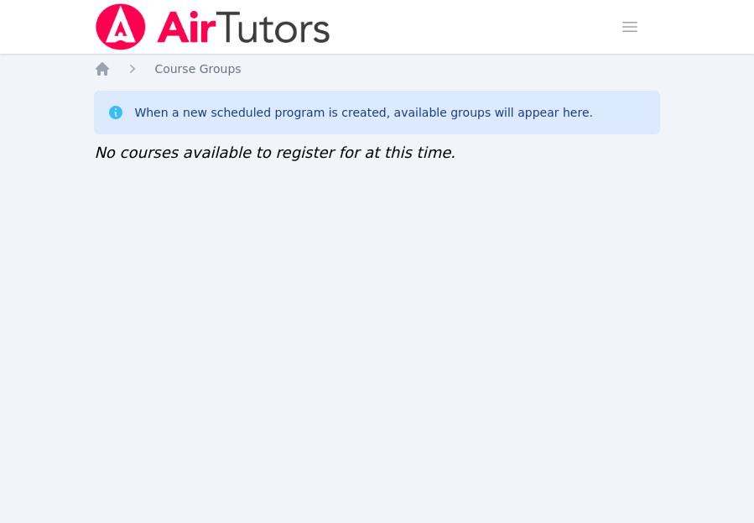  I want to click on div: When a new scheduled program is created, available groups will appear here., so click(363, 112).